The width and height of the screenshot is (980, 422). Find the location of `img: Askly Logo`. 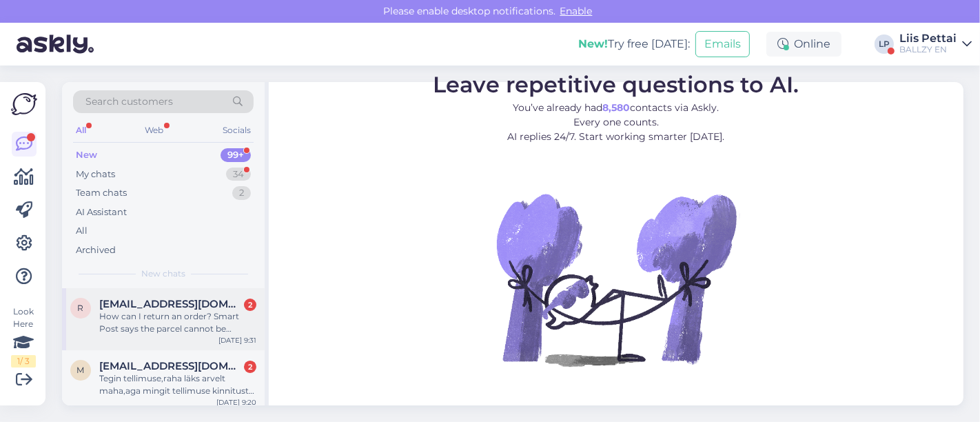

img: Askly Logo is located at coordinates (24, 104).